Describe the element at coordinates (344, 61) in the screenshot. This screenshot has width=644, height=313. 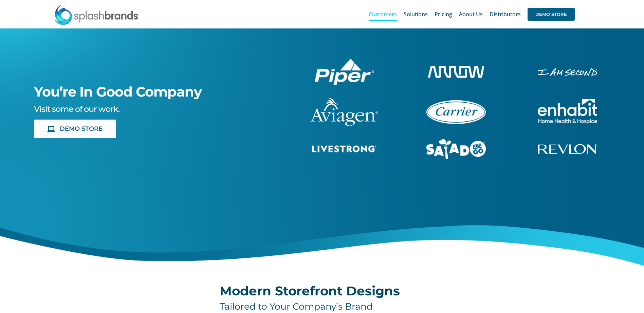
I see `a: piper-White` at that location.